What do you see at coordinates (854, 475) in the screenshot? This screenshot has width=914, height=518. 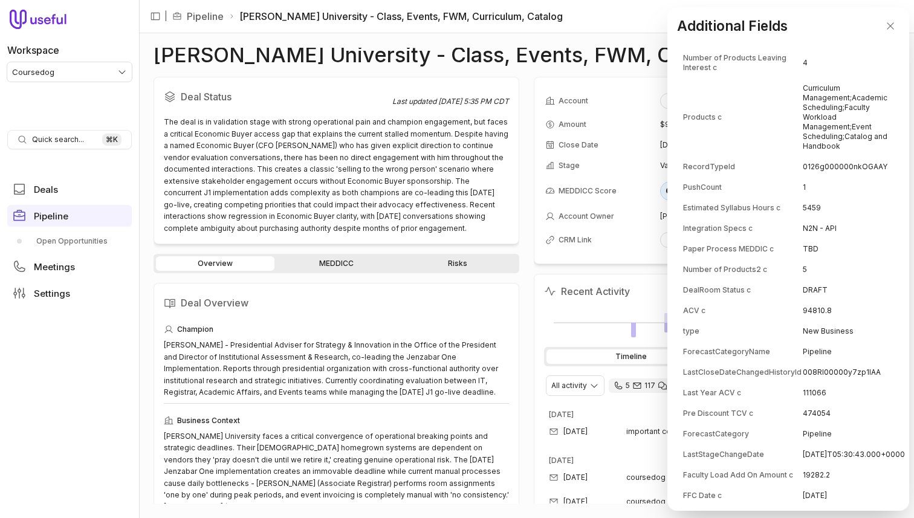 I see `td: 19282.2` at bounding box center [854, 475].